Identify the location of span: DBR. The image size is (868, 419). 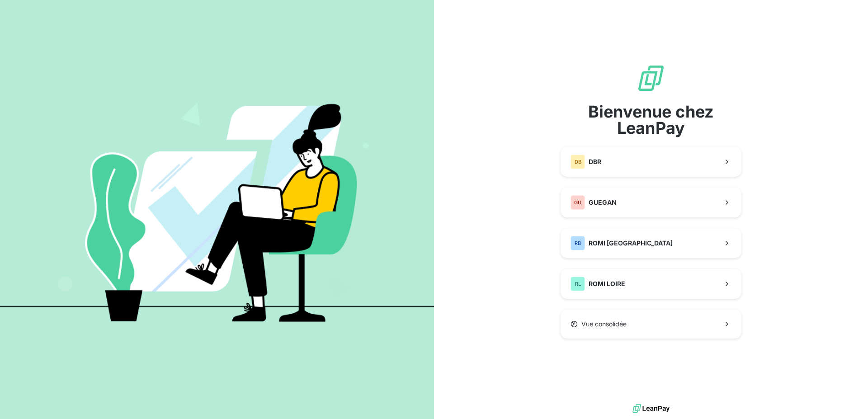
(595, 162).